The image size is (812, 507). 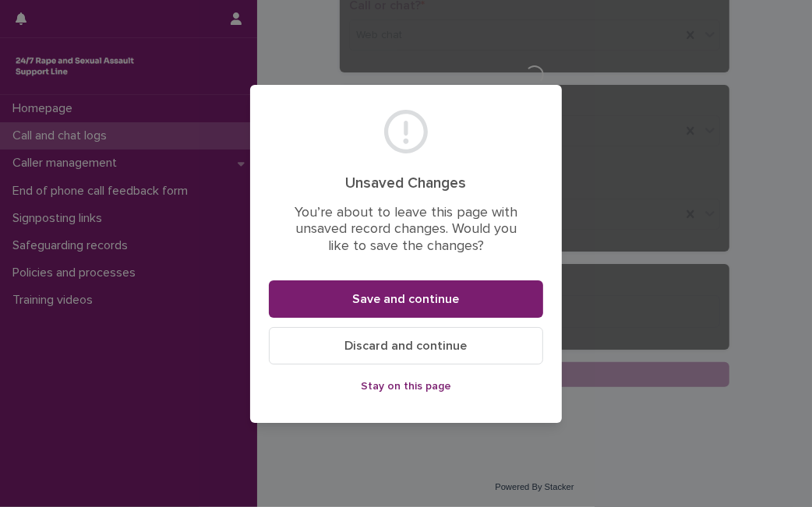 I want to click on span: Stay on this page, so click(x=406, y=386).